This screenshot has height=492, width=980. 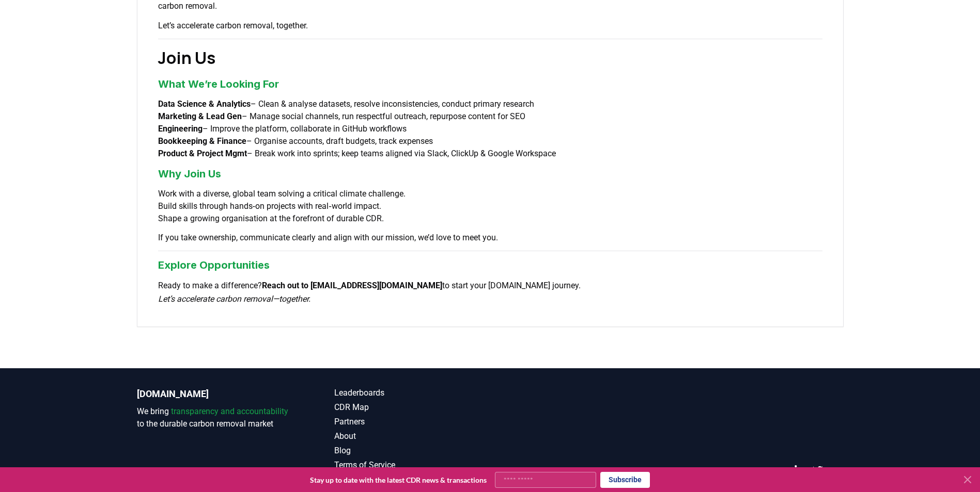 I want to click on a: Leaderboards, so click(x=412, y=393).